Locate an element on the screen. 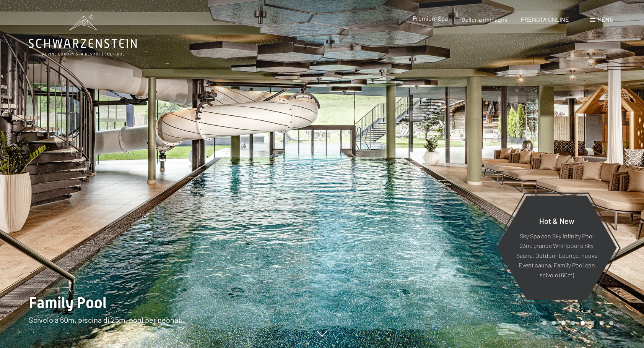  a: Hot & New Sky Spa con Sky infinity Pool 23m, grande Whirlpool e Sky Sauna, Outdoor Lounge, nuova ... is located at coordinates (556, 248).